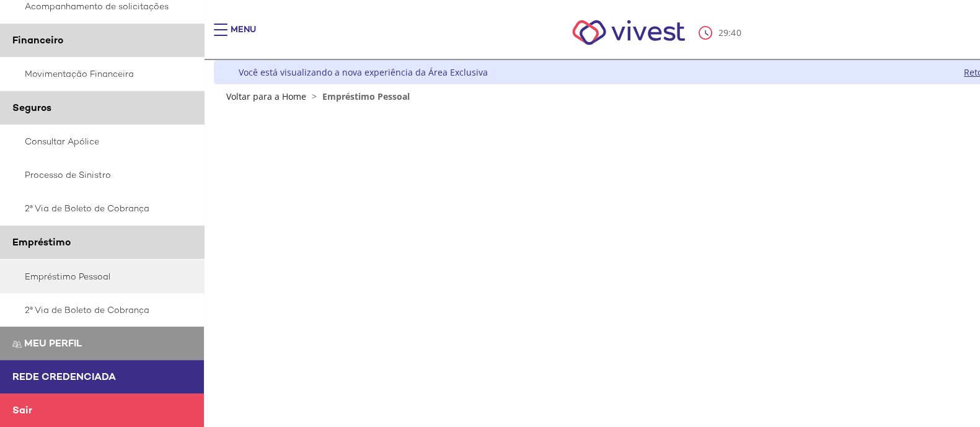  Describe the element at coordinates (243, 36) in the screenshot. I see `div: Menu` at that location.